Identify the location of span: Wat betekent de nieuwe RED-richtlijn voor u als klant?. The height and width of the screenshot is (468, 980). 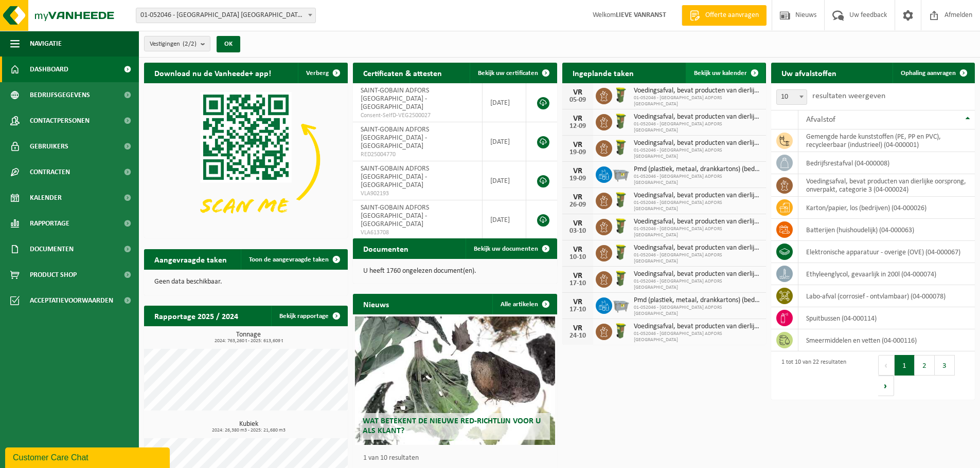
(452, 427).